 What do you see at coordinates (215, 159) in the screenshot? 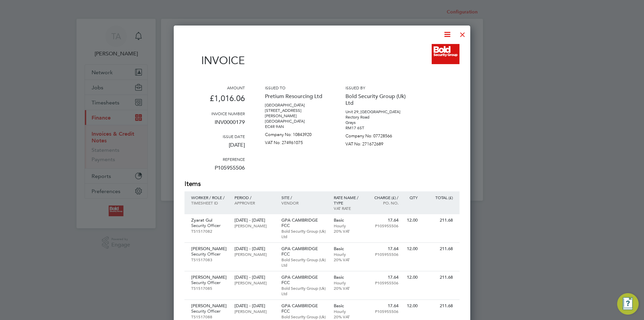
I see `h3: Reference` at bounding box center [215, 159].